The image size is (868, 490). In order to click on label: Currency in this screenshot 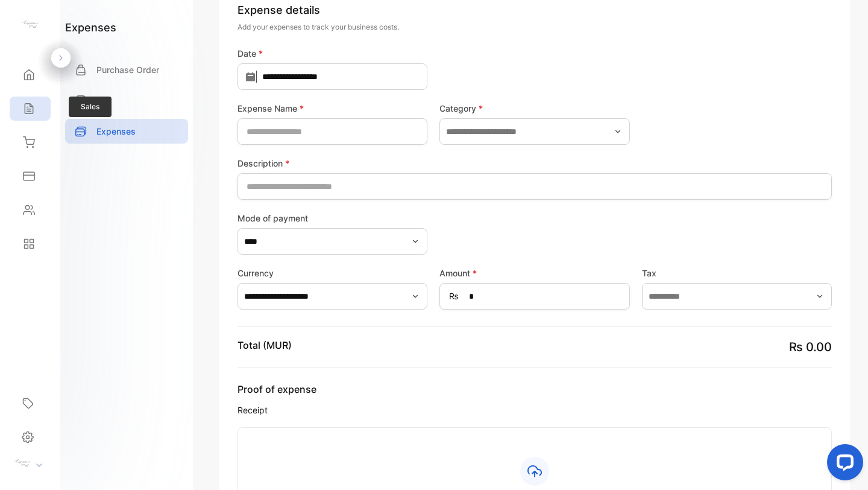, I will do `click(332, 273)`.